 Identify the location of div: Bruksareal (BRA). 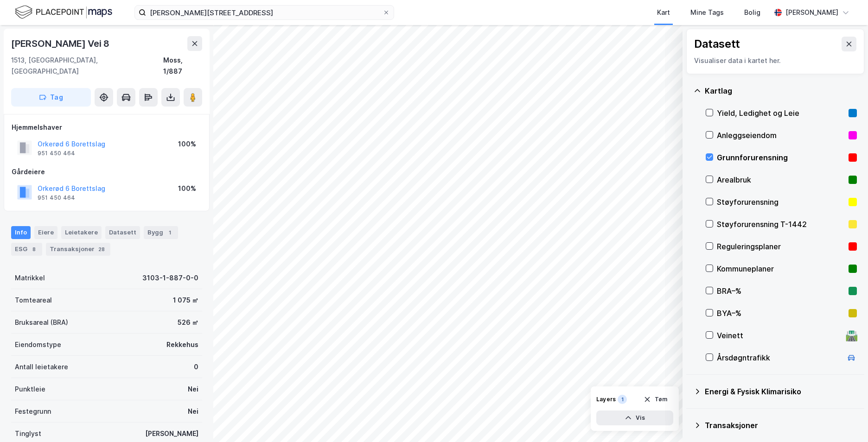
(42, 322).